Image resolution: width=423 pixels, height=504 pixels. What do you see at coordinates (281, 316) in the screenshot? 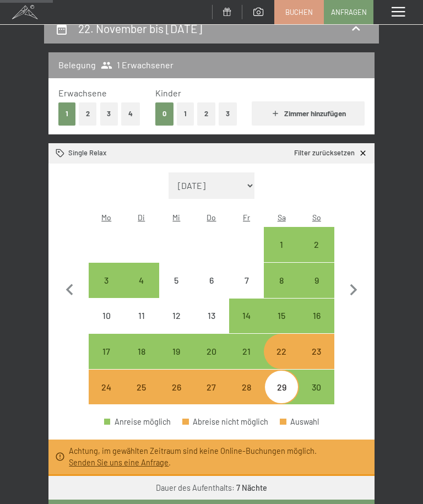
I see `div: Sat Nov 15 2025` at bounding box center [281, 316].